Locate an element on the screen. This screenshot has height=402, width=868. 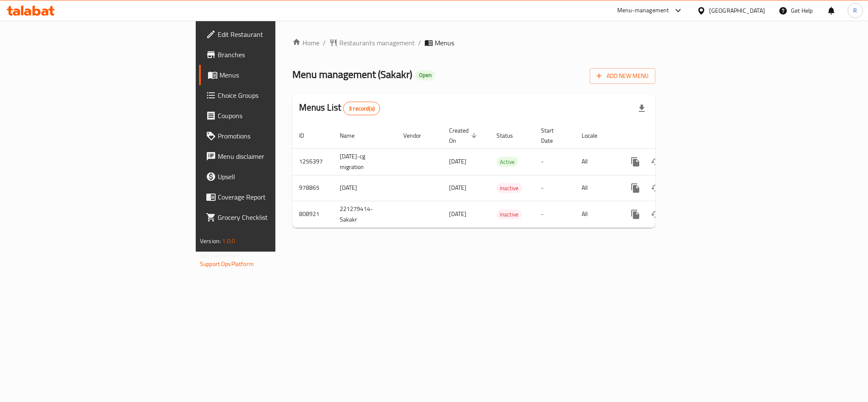
div: Active is located at coordinates (507, 162).